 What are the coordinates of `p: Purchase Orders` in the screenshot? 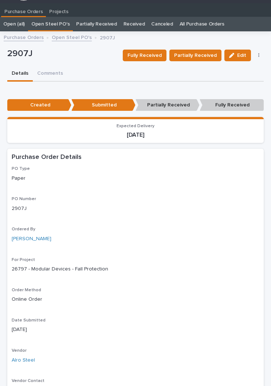 It's located at (23, 9).